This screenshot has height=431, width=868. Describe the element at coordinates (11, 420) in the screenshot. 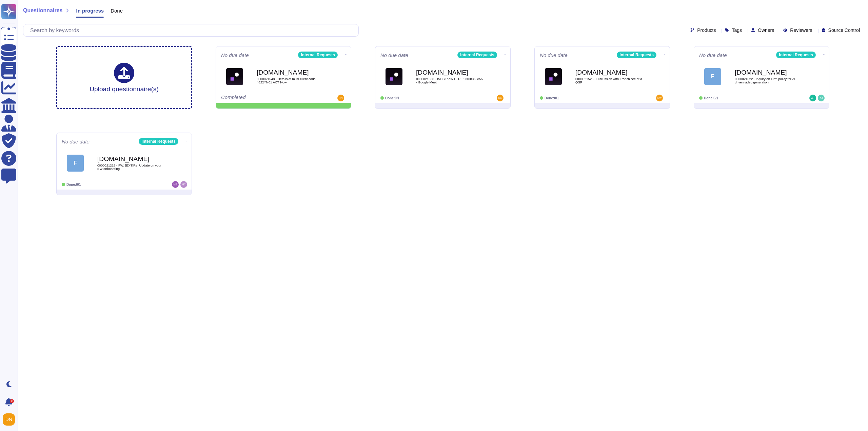

I see `button: user` at that location.